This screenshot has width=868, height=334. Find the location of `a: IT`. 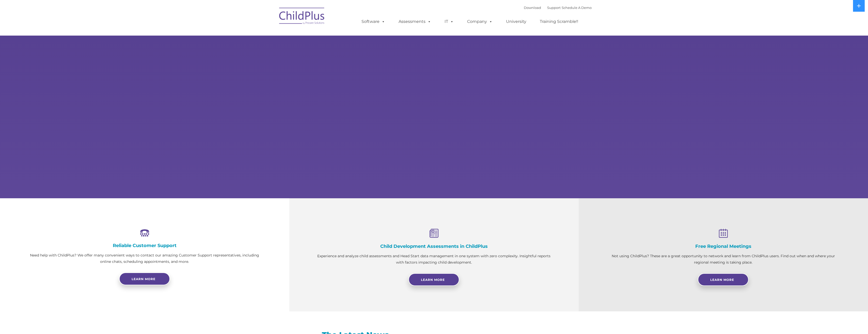

a: IT is located at coordinates (449, 21).